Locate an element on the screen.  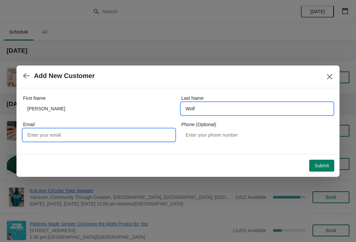
input: Smith is located at coordinates (257, 109).